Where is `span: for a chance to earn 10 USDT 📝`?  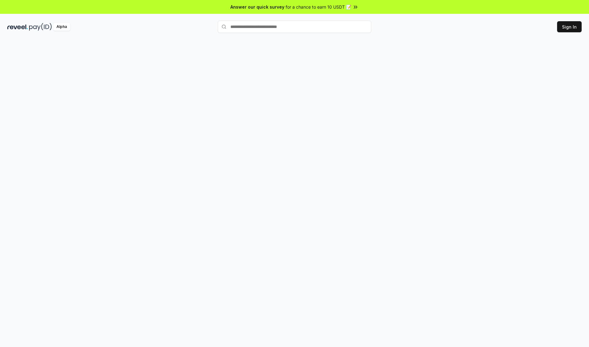 span: for a chance to earn 10 USDT 📝 is located at coordinates (319, 7).